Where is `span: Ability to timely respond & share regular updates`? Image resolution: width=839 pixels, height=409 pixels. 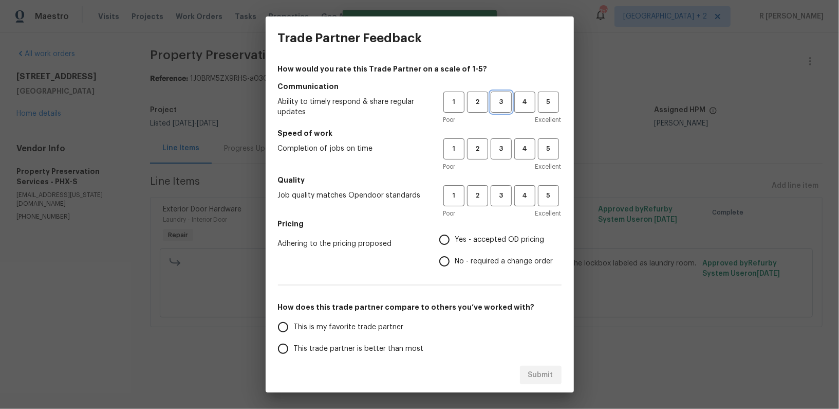
span: Ability to timely respond & share regular updates is located at coordinates (352, 107).